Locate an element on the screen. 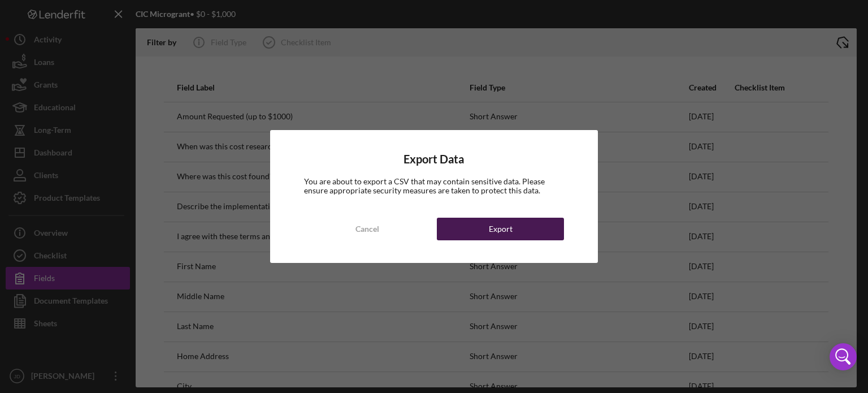  div: Export is located at coordinates (501, 229).